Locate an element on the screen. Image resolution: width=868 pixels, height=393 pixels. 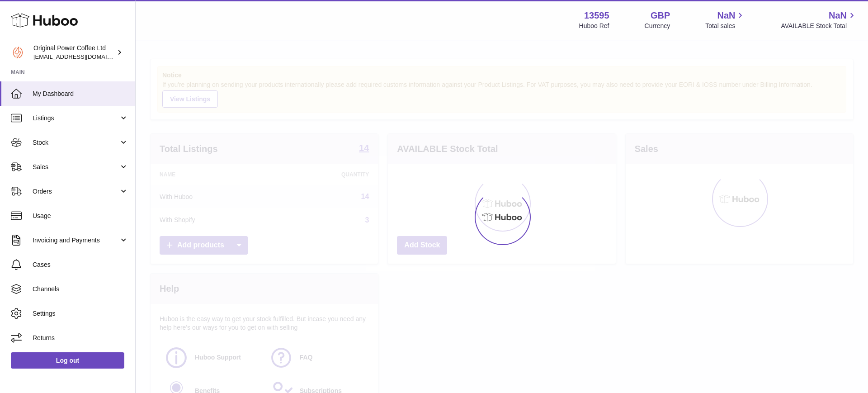
span: Cases is located at coordinates (81, 264).